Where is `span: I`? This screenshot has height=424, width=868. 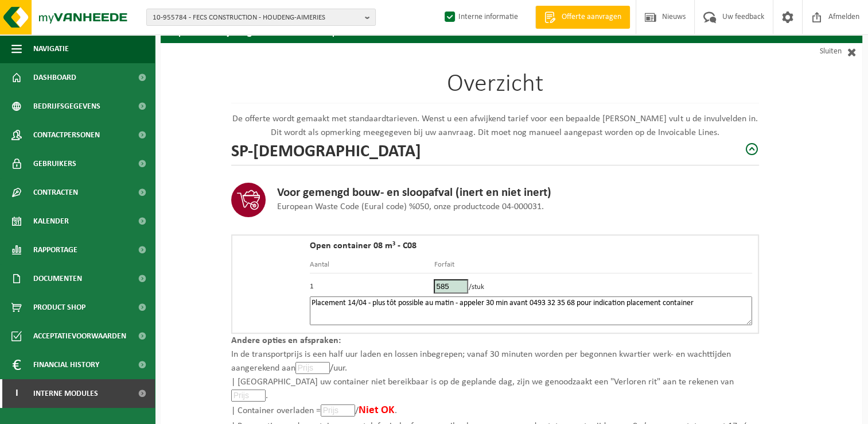 span: I is located at coordinates (17, 394).